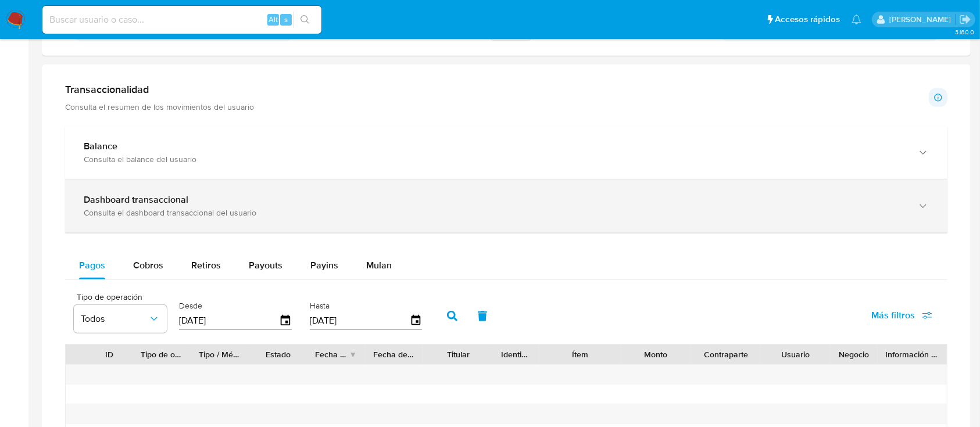 The height and width of the screenshot is (427, 980). What do you see at coordinates (922, 19) in the screenshot?
I see `p: ezequiel.castrillon@mercadolibre.com` at bounding box center [922, 19].